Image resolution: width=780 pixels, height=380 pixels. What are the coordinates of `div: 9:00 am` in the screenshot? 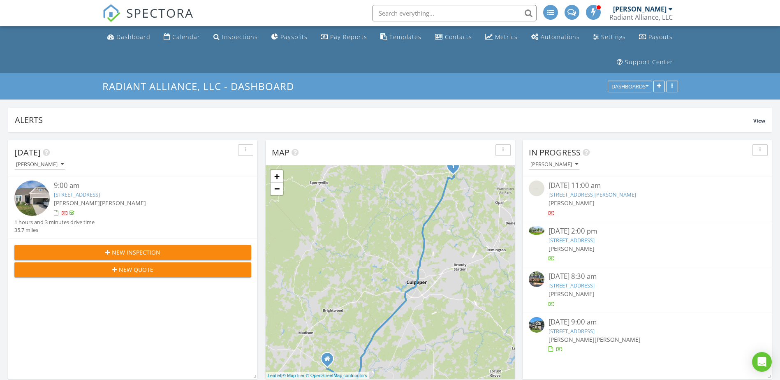 It's located at (143, 185).